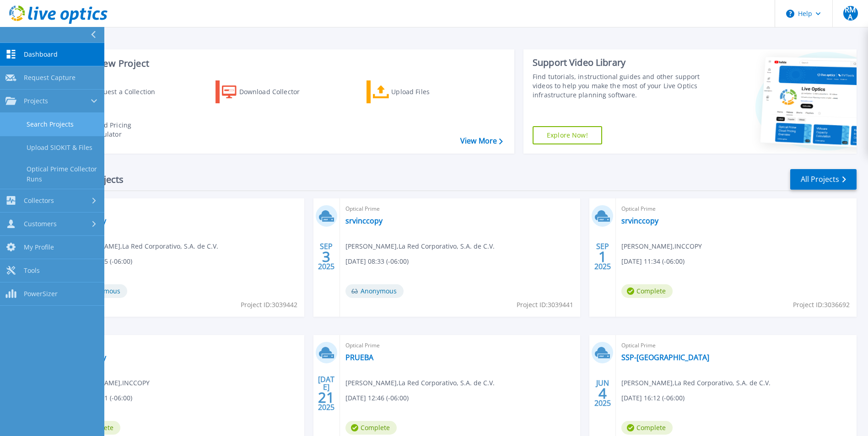 The height and width of the screenshot is (436, 868). What do you see at coordinates (618, 86) in the screenshot?
I see `div: Find tutorials, instructional guides and other support videos to help you make the most of your L...` at bounding box center [618, 86].